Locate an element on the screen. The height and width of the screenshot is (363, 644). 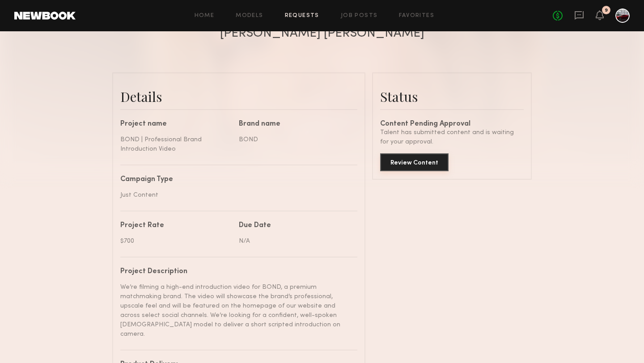
div: We’re filming a high-end introduction video for BOND, a premium matchmaking brand. The video will... is located at coordinates (235, 310).